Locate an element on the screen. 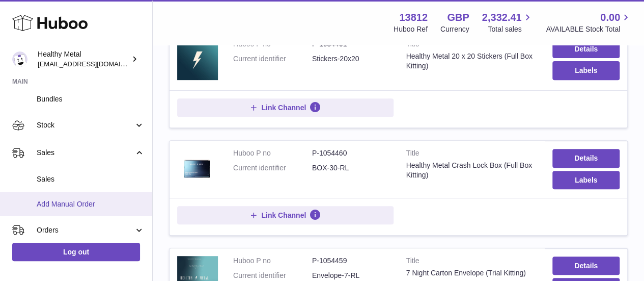 The image size is (644, 281). dd: P-1054460 is located at coordinates (351, 153).